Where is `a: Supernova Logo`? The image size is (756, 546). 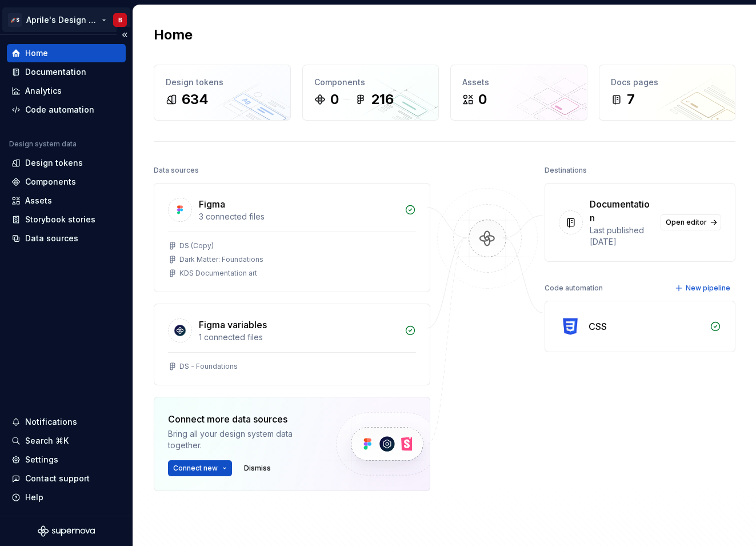
a: Supernova Logo is located at coordinates (67, 531).